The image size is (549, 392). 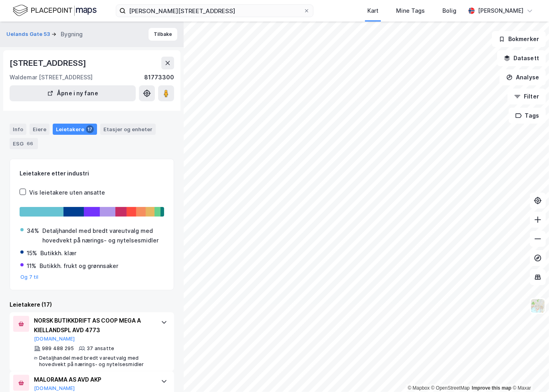 What do you see at coordinates (522, 58) in the screenshot?
I see `button: Datasett` at bounding box center [522, 58].